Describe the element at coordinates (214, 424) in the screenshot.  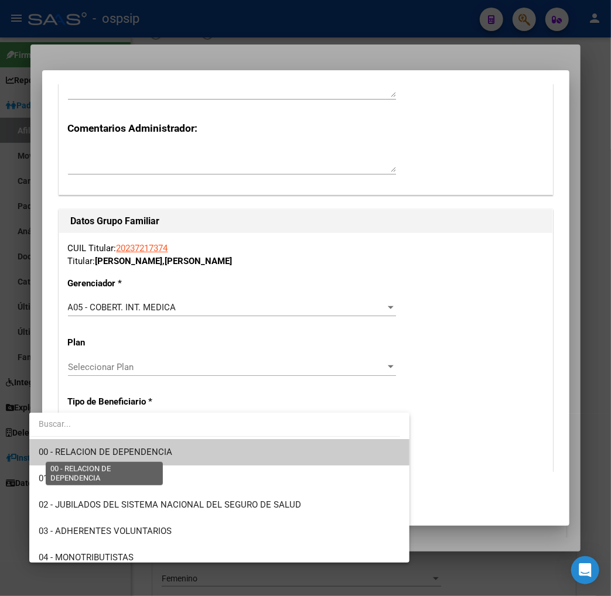
I see `input: dropdown search` at that location.